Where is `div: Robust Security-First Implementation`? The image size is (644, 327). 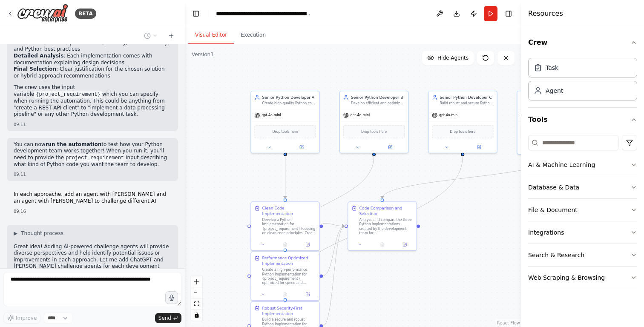
div: Robust Security-First Implementation is located at coordinates (289, 311).